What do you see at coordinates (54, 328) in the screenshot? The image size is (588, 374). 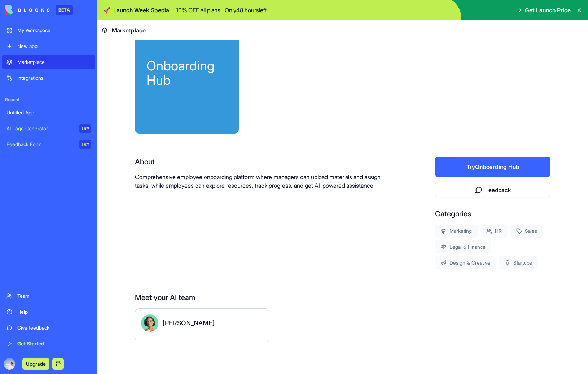 I see `div: Give feedback` at bounding box center [54, 328].